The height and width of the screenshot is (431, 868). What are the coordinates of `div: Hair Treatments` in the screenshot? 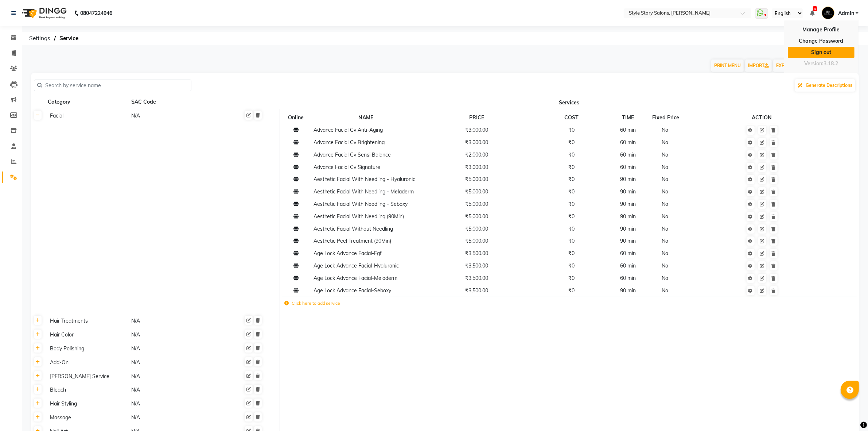 It's located at (87, 320).